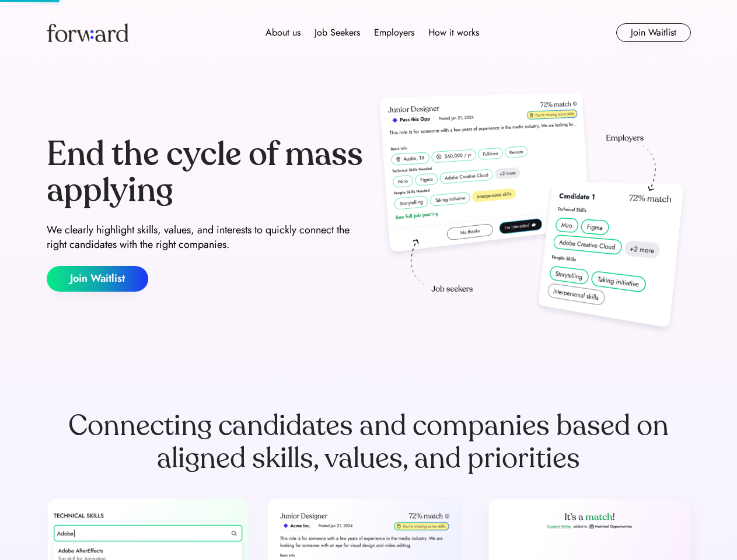  Describe the element at coordinates (454, 33) in the screenshot. I see `div: How it works` at that location.